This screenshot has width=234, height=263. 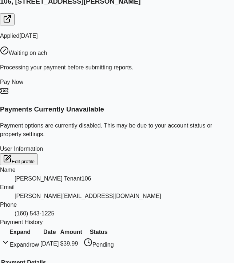 What do you see at coordinates (103, 245) in the screenshot?
I see `span: Pending` at bounding box center [103, 245].